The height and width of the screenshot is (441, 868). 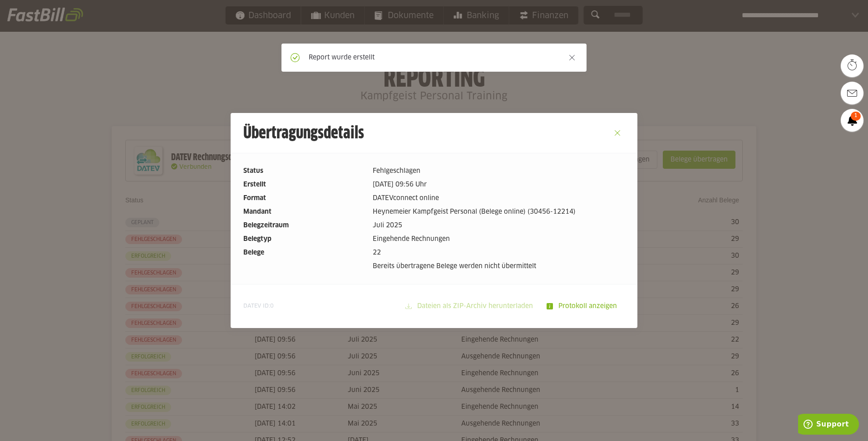 I want to click on dt: Erstellt, so click(x=304, y=184).